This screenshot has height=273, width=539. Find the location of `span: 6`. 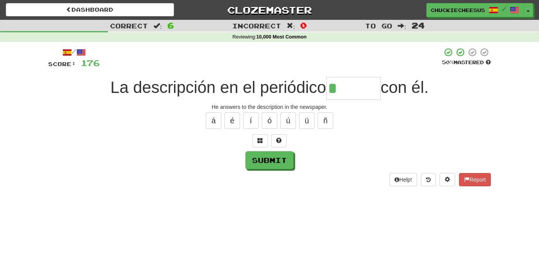

span: 6 is located at coordinates (171, 25).